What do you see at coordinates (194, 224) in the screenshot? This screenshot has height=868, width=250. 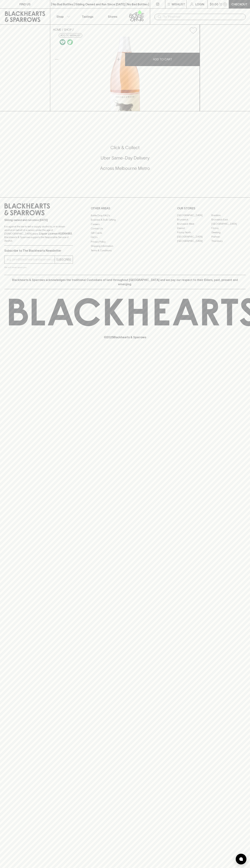 I see `a: Brunswick West` at bounding box center [194, 224].